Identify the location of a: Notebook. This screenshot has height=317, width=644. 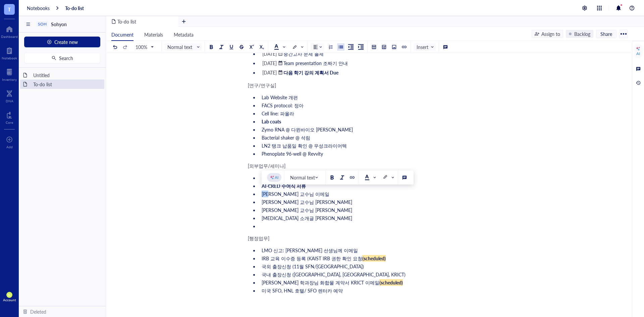
(9, 53).